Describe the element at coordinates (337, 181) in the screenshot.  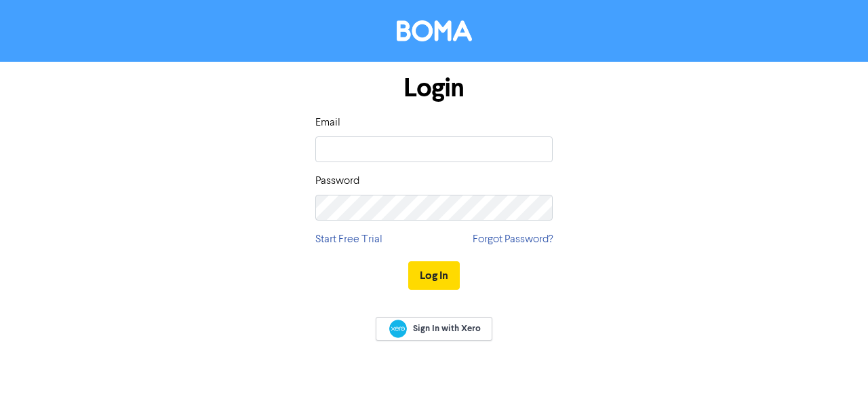
I see `label: Password` at that location.